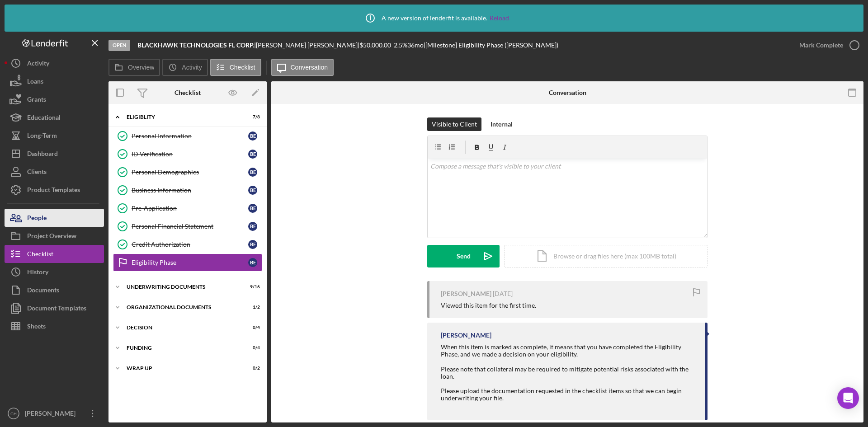  I want to click on div: 0 / 2, so click(252, 368).